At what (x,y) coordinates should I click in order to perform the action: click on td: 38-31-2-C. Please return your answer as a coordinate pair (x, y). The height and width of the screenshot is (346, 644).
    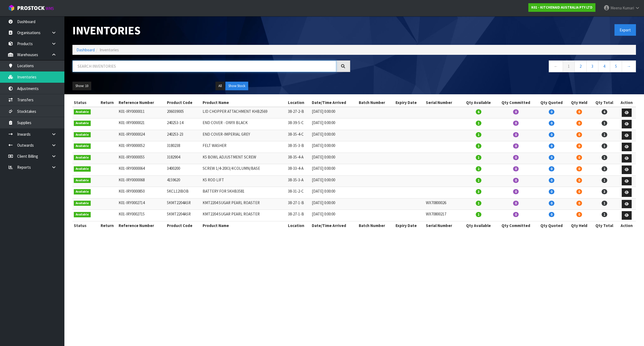
    Looking at the image, I should click on (299, 193).